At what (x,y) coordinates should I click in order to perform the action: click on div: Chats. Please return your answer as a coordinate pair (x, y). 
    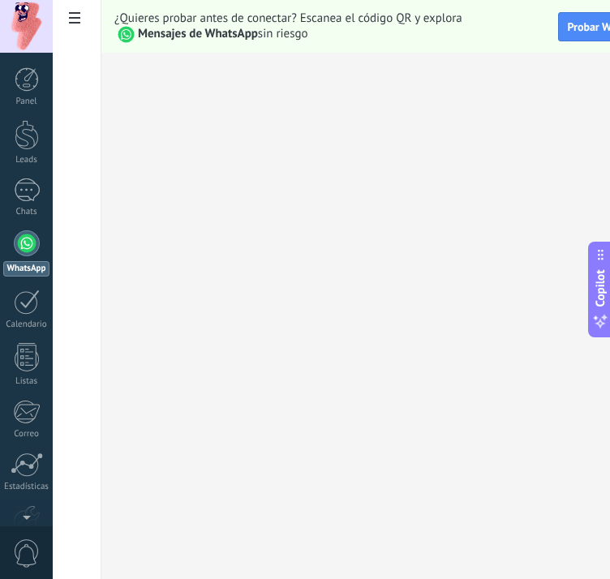
    Looking at the image, I should click on (27, 212).